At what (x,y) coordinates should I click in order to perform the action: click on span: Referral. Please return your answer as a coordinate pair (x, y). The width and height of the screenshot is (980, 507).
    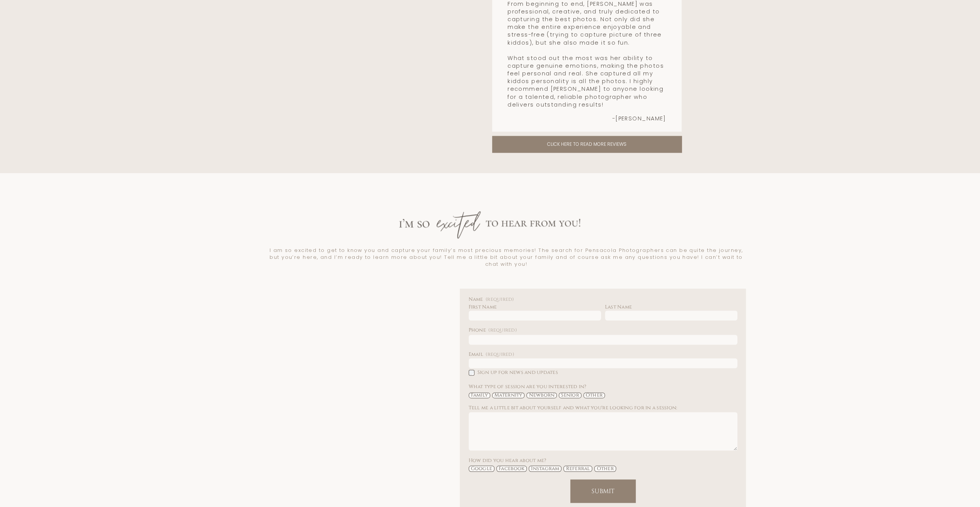
    Looking at the image, I should click on (578, 469).